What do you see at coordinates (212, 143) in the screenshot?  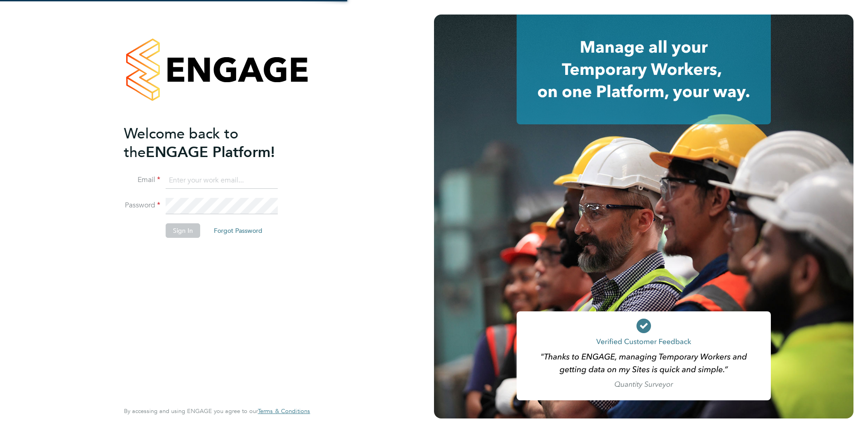 I see `h2: ENGAGE Platform!` at bounding box center [212, 143].